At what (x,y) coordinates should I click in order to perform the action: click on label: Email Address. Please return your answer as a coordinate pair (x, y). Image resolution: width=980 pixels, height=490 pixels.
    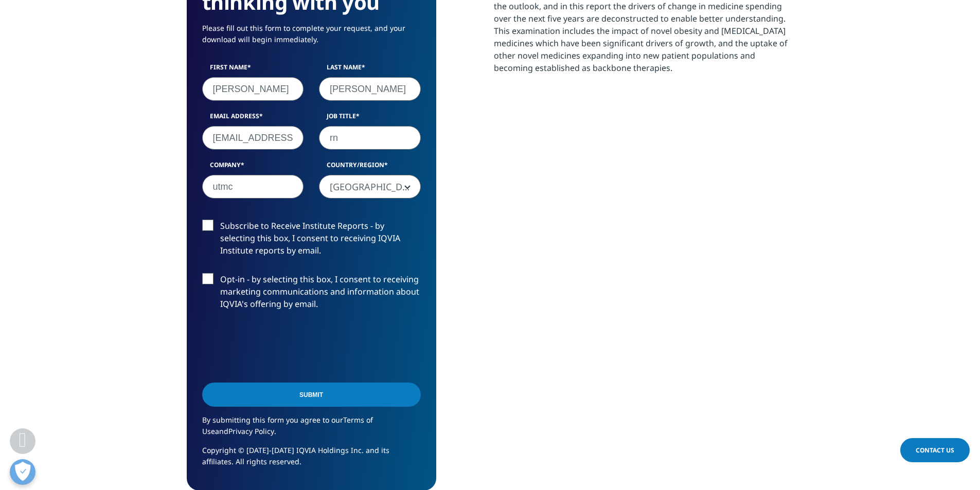
    Looking at the image, I should click on (253, 119).